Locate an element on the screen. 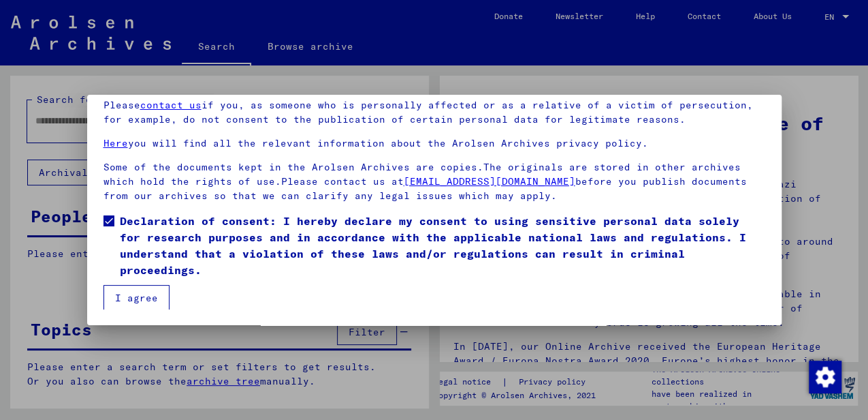 The image size is (868, 420). img: Change consent is located at coordinates (825, 377).